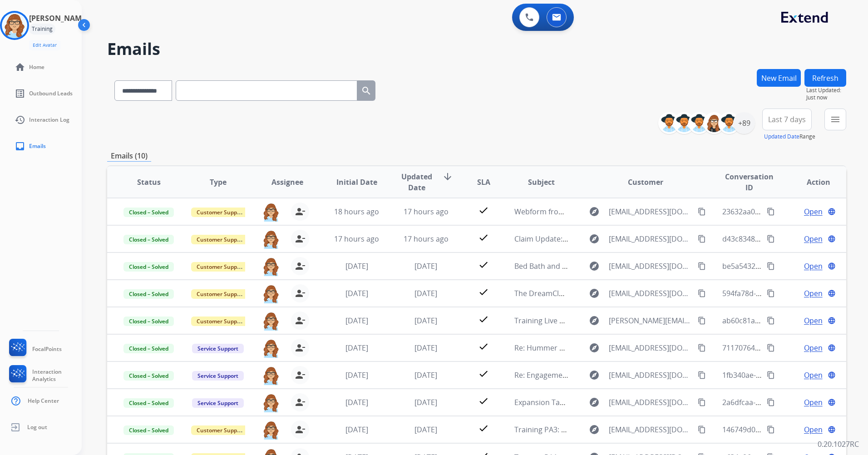 This screenshot has width=868, height=455. What do you see at coordinates (836, 119) in the screenshot?
I see `mat-icon: menu` at bounding box center [836, 119].